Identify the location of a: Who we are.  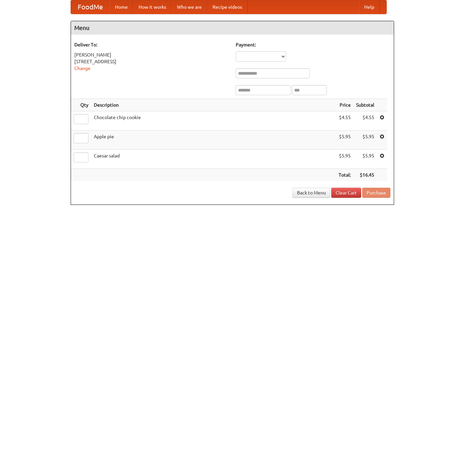
(189, 7).